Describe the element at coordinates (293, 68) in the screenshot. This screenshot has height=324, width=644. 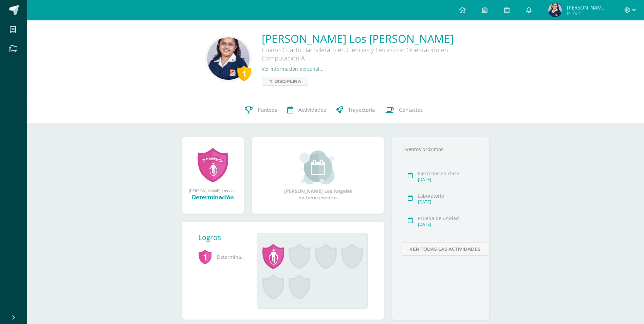
I see `a: Ver información personal...` at that location.